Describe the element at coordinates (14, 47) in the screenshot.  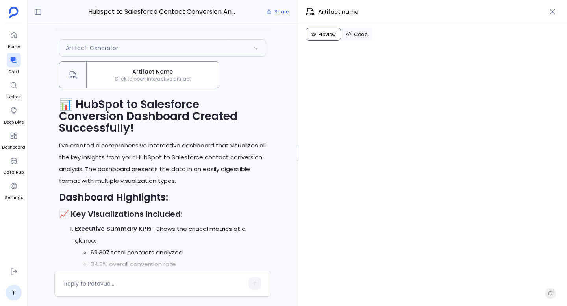
I see `span: Home` at that location.